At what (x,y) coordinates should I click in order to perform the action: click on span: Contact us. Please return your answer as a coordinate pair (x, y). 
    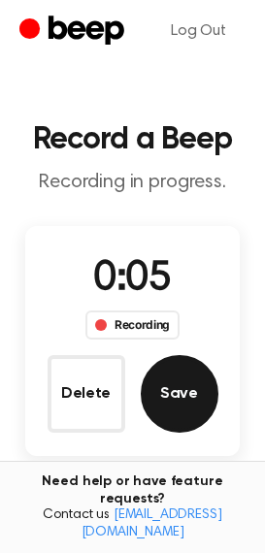
    Looking at the image, I should click on (132, 524).